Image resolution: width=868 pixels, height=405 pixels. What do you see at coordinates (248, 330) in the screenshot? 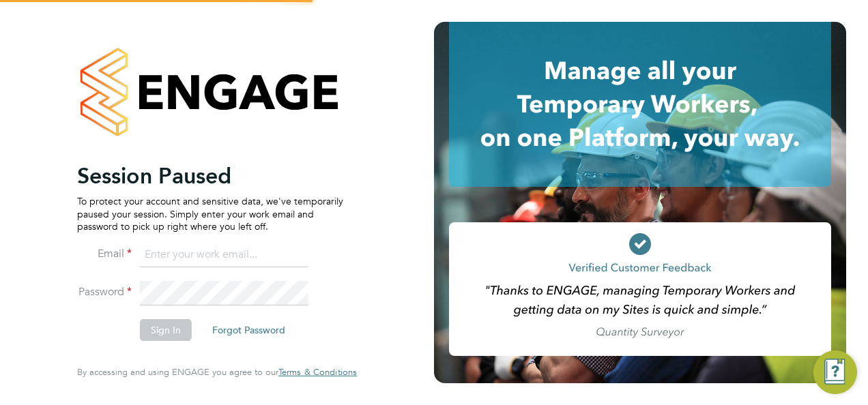
I see `button: Forgot Password` at bounding box center [248, 330].